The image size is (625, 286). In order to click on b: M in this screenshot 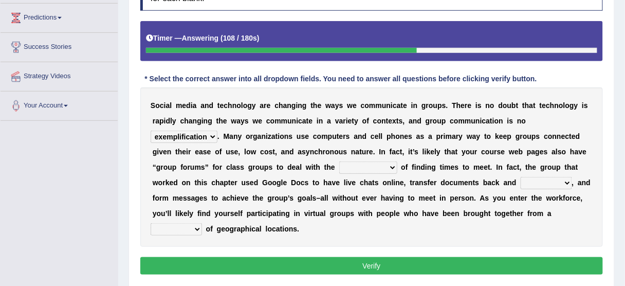, I will do `click(227, 136)`.